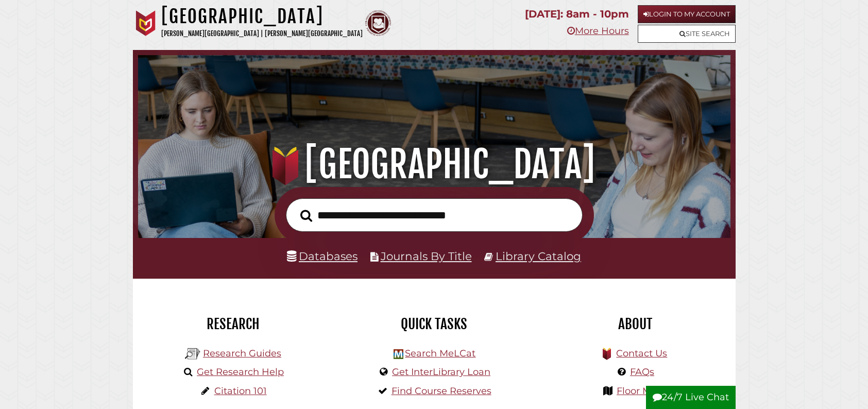  I want to click on a: Search MeLCat, so click(440, 353).